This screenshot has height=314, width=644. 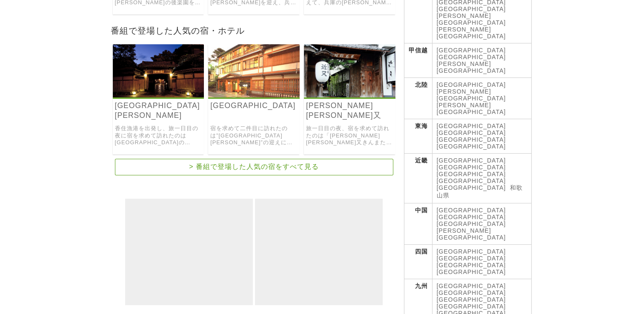 What do you see at coordinates (349, 95) in the screenshot?
I see `a: 丹波篠山 近又` at bounding box center [349, 95].